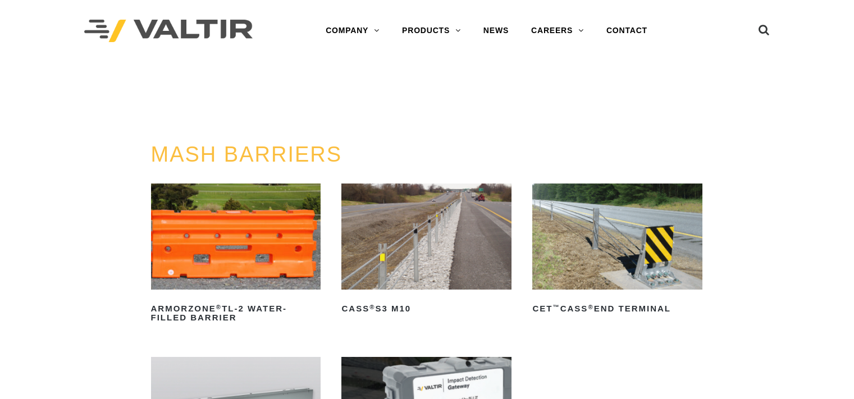  Describe the element at coordinates (431, 31) in the screenshot. I see `a: PRODUCTS` at that location.